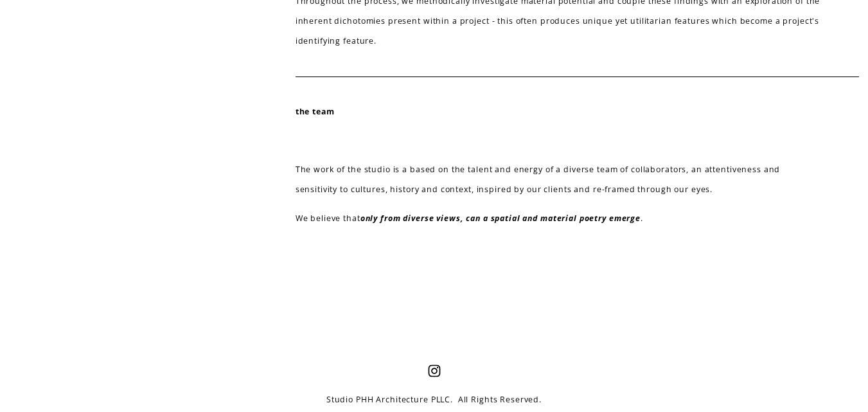  I want to click on p: The work of the studio is a based on the talent and energy of a diverse team of collaborators, an..., so click(559, 180).